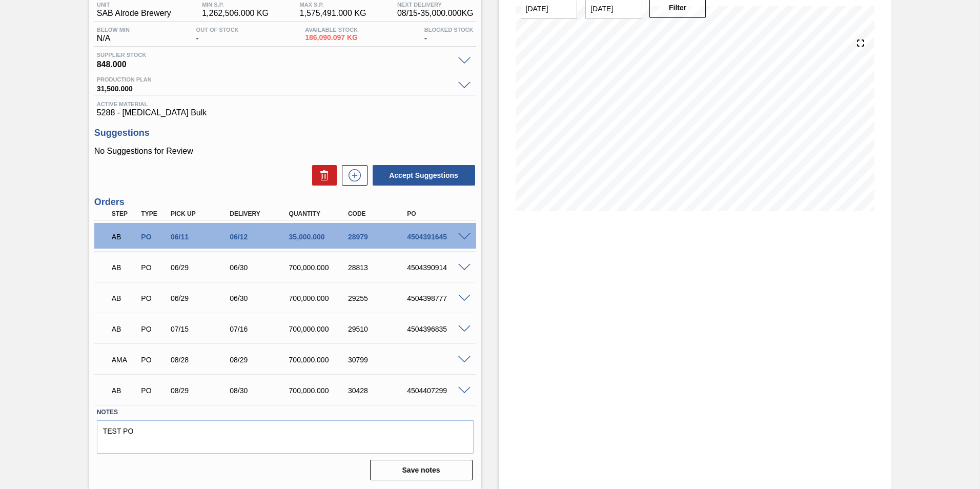  Describe the element at coordinates (424, 175) in the screenshot. I see `button: Accept Suggestions` at that location.